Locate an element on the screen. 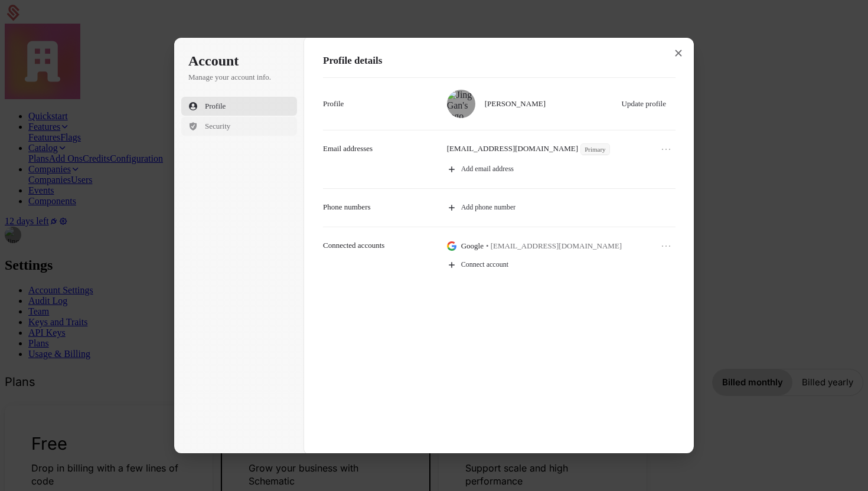  span: Profile is located at coordinates (215, 106).